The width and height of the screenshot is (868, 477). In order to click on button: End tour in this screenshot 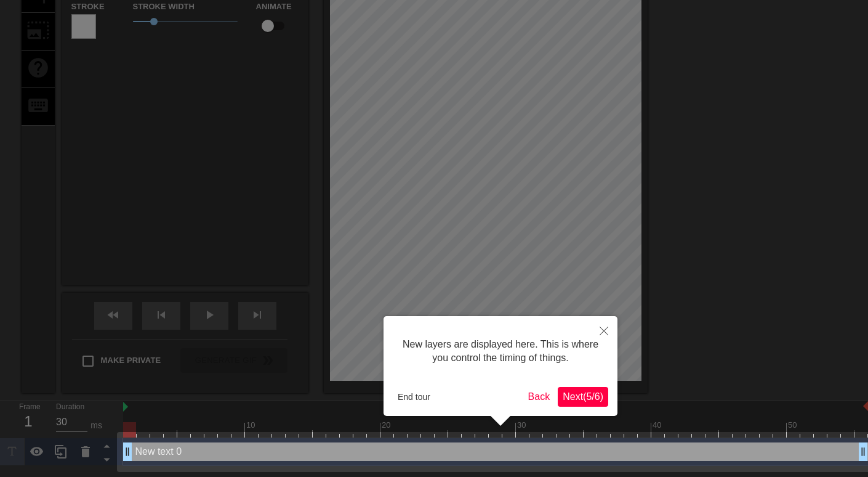, I will do `click(414, 397)`.